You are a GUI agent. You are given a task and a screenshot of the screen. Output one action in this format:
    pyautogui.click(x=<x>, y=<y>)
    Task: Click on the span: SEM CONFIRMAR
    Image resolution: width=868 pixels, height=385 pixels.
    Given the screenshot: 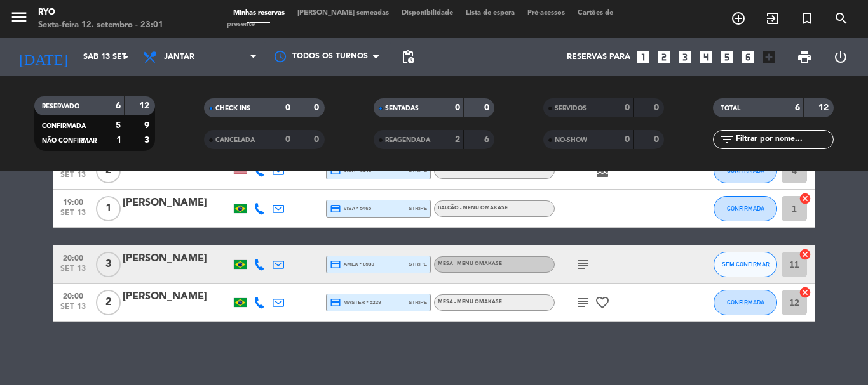 What is the action you would take?
    pyautogui.click(x=745, y=264)
    